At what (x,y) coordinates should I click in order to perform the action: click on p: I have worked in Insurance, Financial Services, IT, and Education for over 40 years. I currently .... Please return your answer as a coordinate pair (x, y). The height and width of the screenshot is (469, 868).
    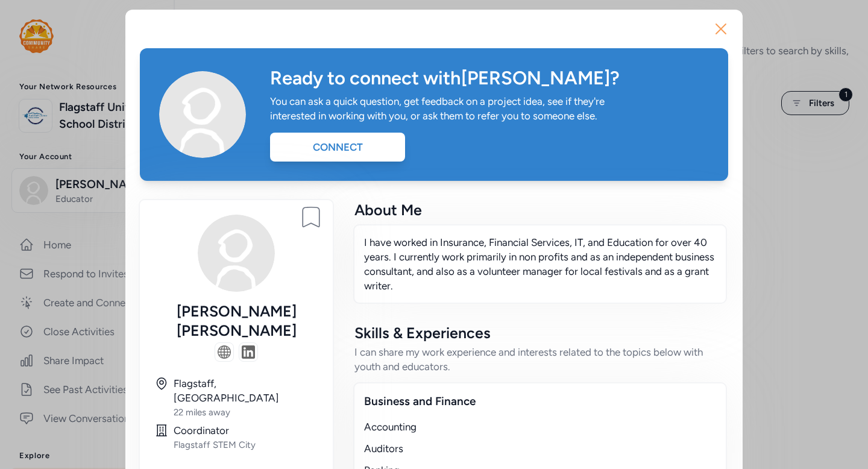
    Looking at the image, I should click on (540, 265).